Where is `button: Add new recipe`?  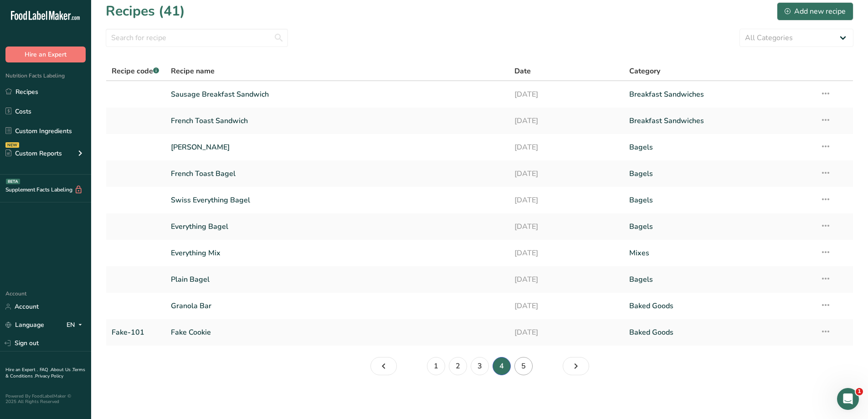
button: Add new recipe is located at coordinates (816, 11).